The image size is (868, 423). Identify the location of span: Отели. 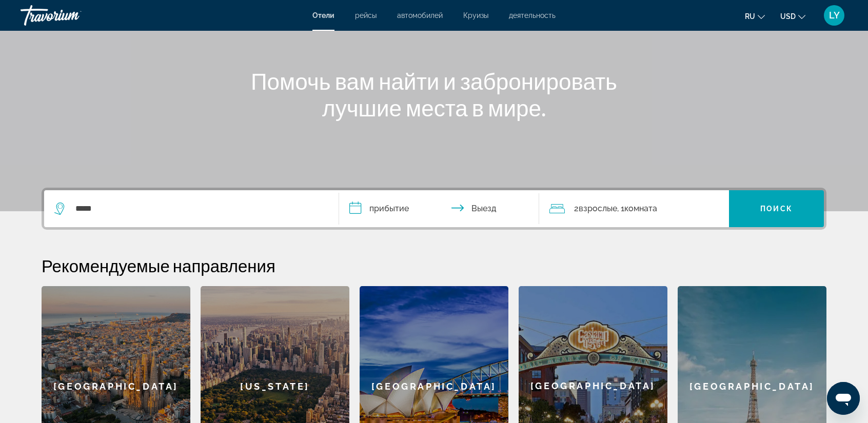
(323, 16).